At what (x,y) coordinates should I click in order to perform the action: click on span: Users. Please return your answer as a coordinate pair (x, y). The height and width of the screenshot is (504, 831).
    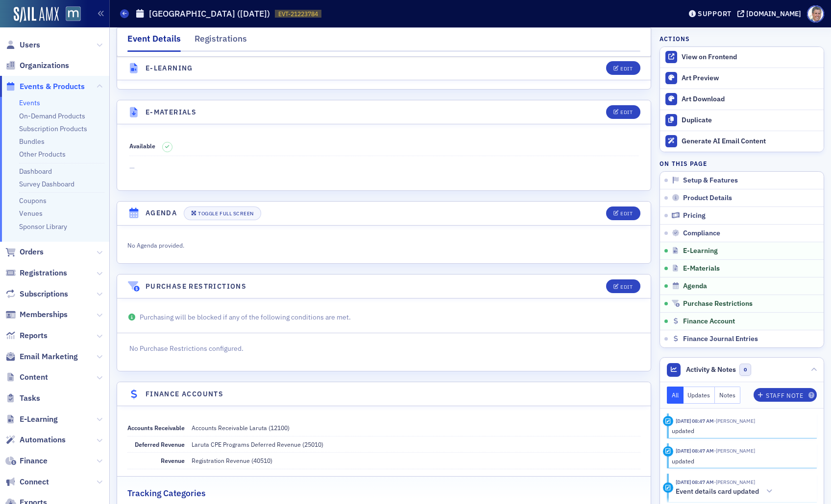
    Looking at the image, I should click on (30, 45).